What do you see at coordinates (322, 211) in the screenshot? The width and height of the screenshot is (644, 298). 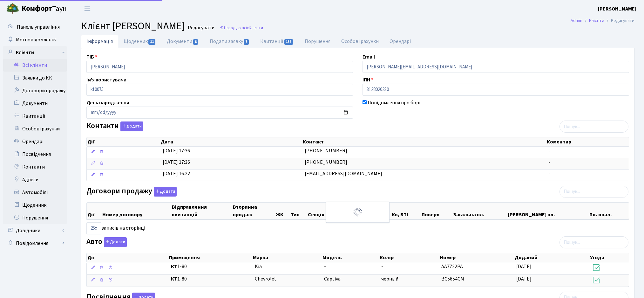 I see `th: Секція` at bounding box center [322, 211].